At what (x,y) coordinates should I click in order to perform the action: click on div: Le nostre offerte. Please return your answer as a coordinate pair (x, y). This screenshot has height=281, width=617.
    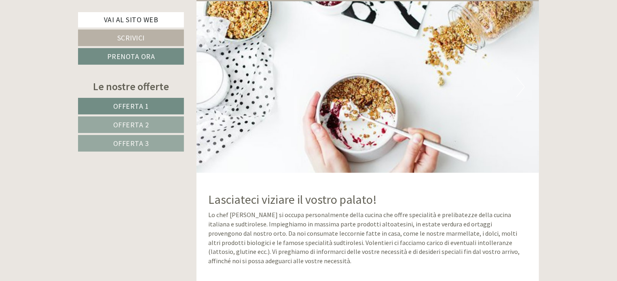
    Looking at the image, I should click on (131, 86).